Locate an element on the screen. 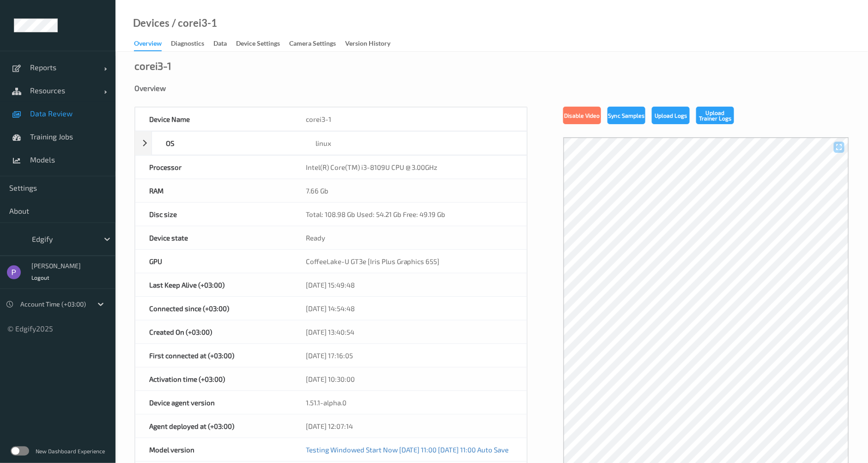 This screenshot has height=463, width=868. button: Disable Video is located at coordinates (582, 116).